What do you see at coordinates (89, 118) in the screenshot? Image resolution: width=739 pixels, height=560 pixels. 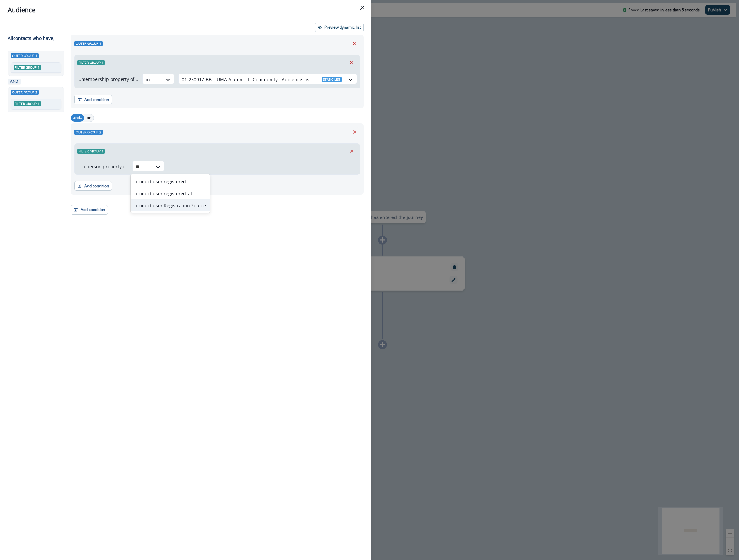 I see `button: or` at bounding box center [89, 118].